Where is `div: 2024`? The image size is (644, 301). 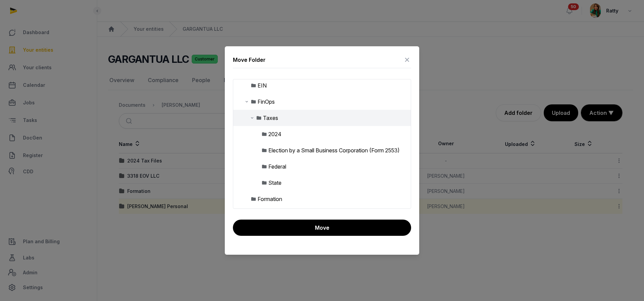 div: 2024 is located at coordinates (275, 134).